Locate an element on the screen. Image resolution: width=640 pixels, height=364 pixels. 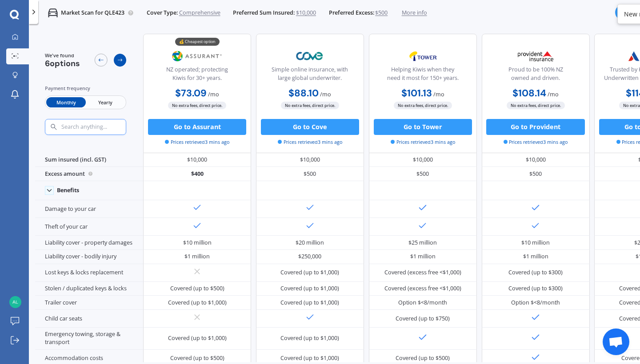
b: $73.09 is located at coordinates (191, 93).